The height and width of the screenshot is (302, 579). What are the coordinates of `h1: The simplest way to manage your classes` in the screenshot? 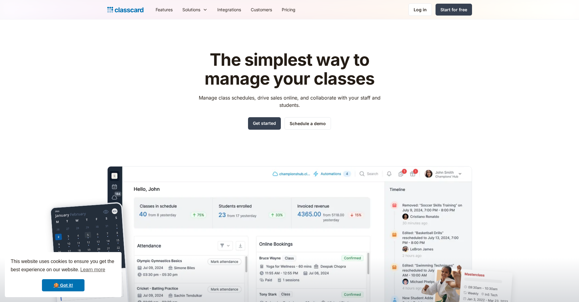 It's located at (290, 69).